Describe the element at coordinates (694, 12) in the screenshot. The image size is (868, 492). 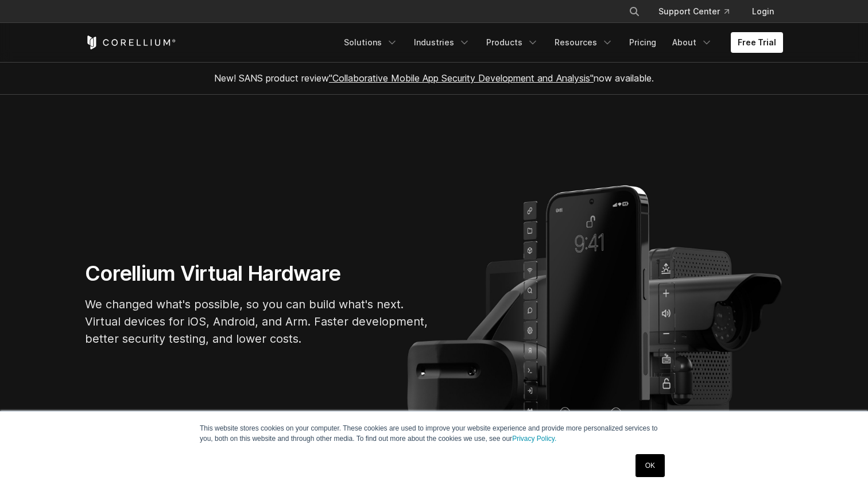
I see `a: Support Center` at that location.